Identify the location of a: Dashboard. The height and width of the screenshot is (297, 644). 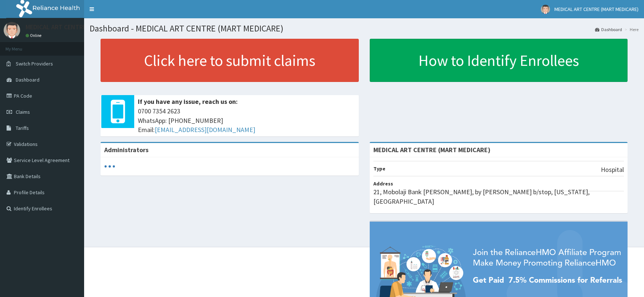
(609, 30).